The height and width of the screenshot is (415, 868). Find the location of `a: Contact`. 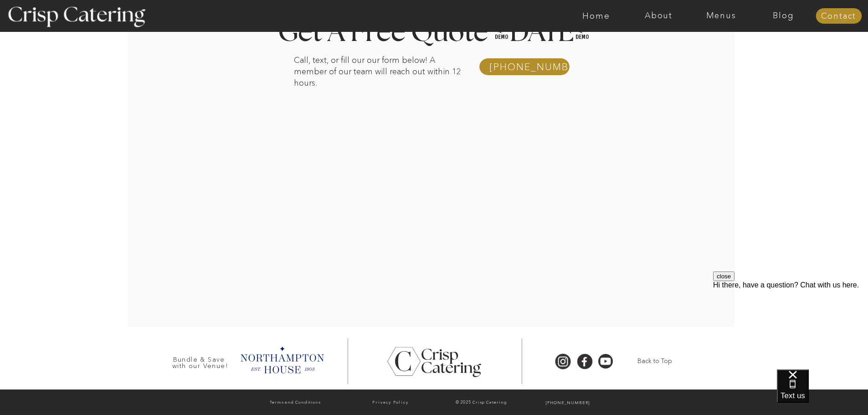

a: Contact is located at coordinates (838, 16).